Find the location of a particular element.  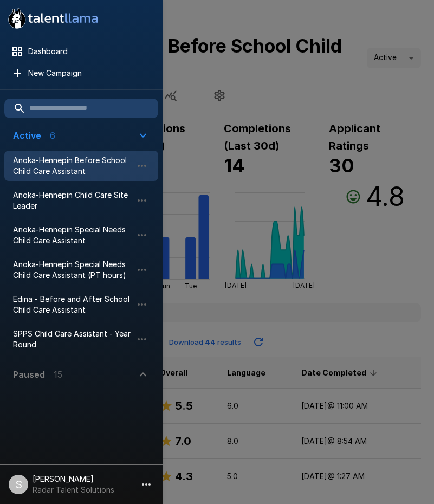

div: Dashboard is located at coordinates (81, 52).